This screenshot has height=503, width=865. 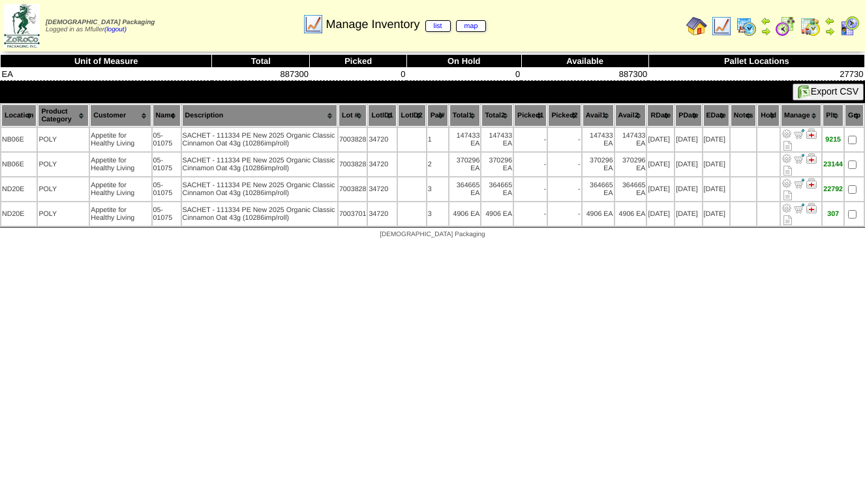 What do you see at coordinates (688, 115) in the screenshot?
I see `th: PDate` at bounding box center [688, 115].